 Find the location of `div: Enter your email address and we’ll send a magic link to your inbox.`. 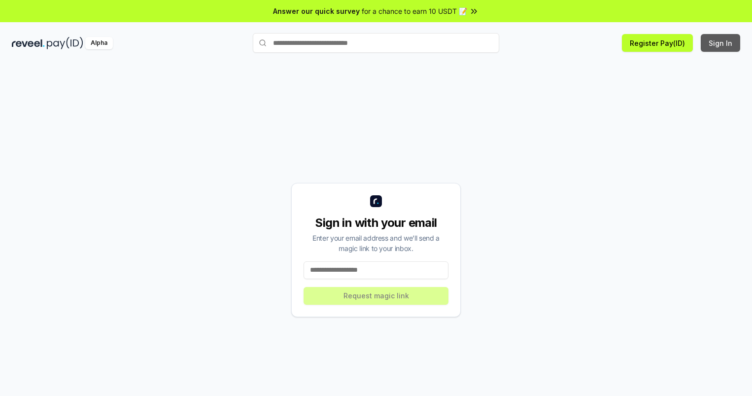

div: Enter your email address and we’ll send a magic link to your inbox. is located at coordinates (376, 243).